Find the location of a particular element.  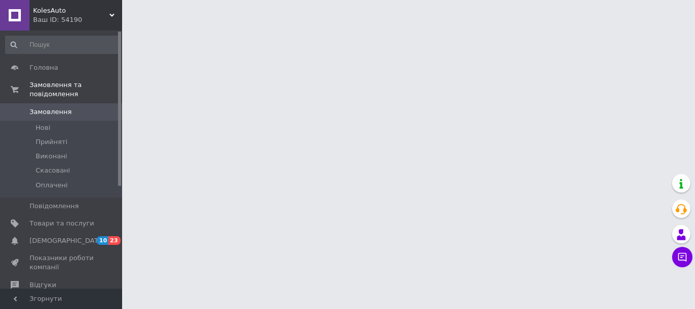

div: Ваш ID: 54190 is located at coordinates (77, 20).